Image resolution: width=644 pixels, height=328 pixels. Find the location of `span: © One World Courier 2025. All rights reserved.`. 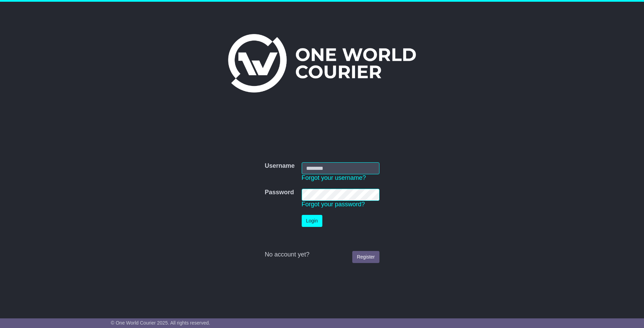

span: © One World Courier 2025. All rights reserved. is located at coordinates (160, 323).